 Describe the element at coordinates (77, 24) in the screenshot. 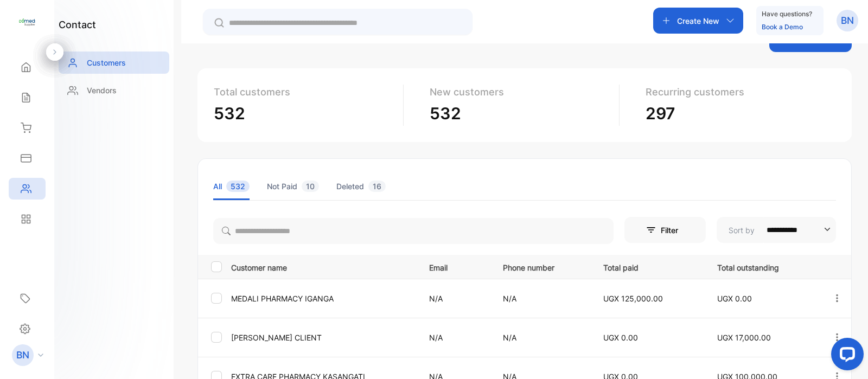

I see `h1: contact` at that location.